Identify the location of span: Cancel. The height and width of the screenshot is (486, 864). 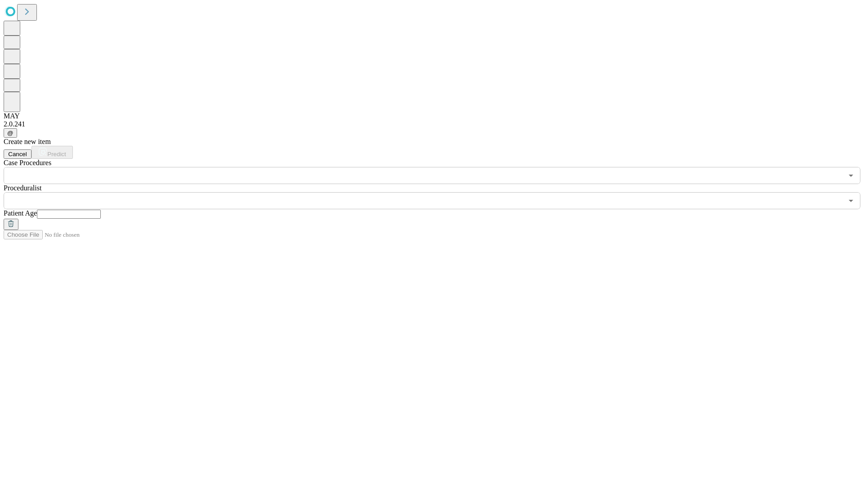
(18, 154).